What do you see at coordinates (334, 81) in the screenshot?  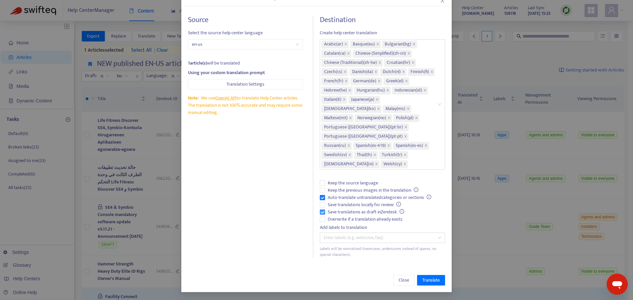 I see `span: French ( fr )` at bounding box center [334, 81].